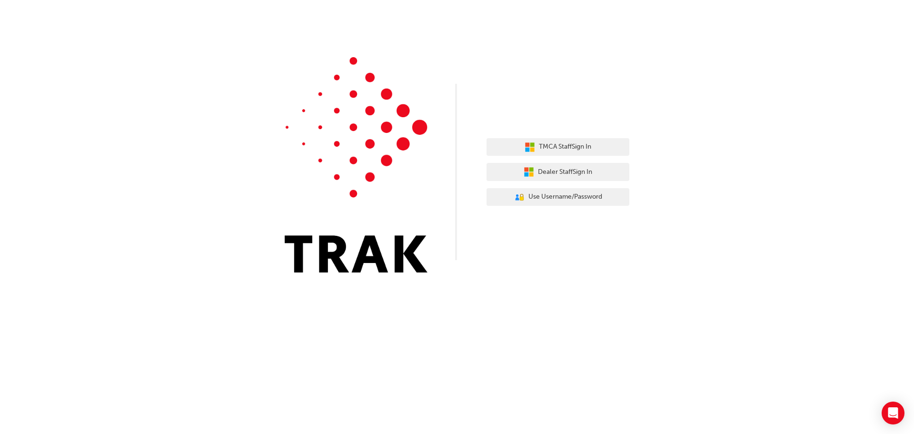  I want to click on button: TMCA StaffSign In, so click(558, 147).